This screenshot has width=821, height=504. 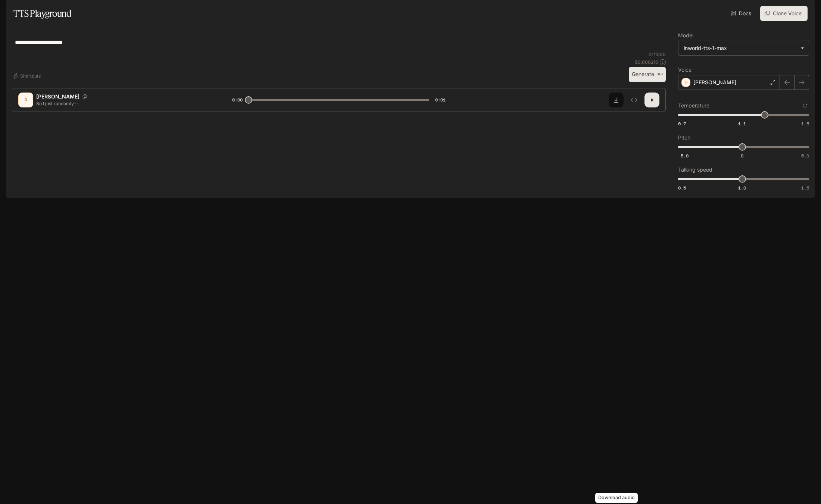 What do you see at coordinates (805, 155) in the screenshot?
I see `span: 5.0` at bounding box center [805, 155].